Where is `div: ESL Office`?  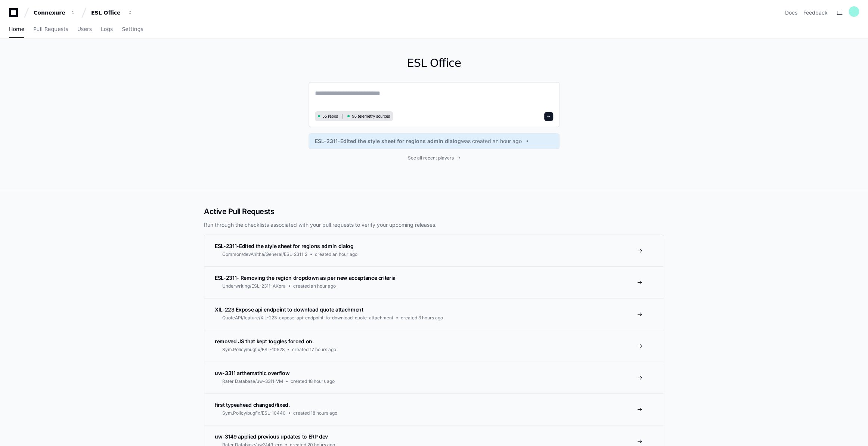
div: ESL Office is located at coordinates (107, 13).